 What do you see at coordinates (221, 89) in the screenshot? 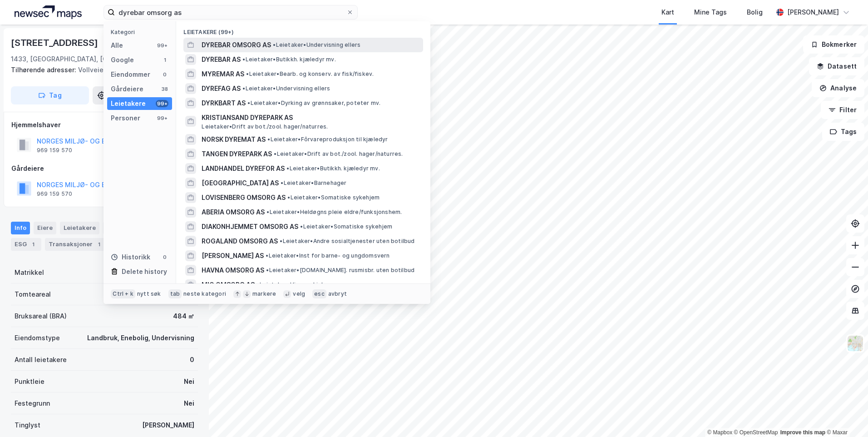
I see `span: DYREFAG AS` at bounding box center [221, 89].